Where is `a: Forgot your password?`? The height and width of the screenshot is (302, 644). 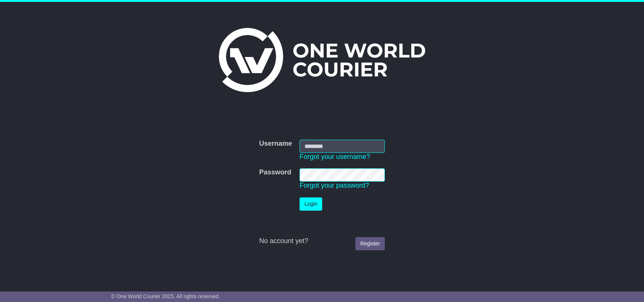 a: Forgot your password? is located at coordinates (334, 185).